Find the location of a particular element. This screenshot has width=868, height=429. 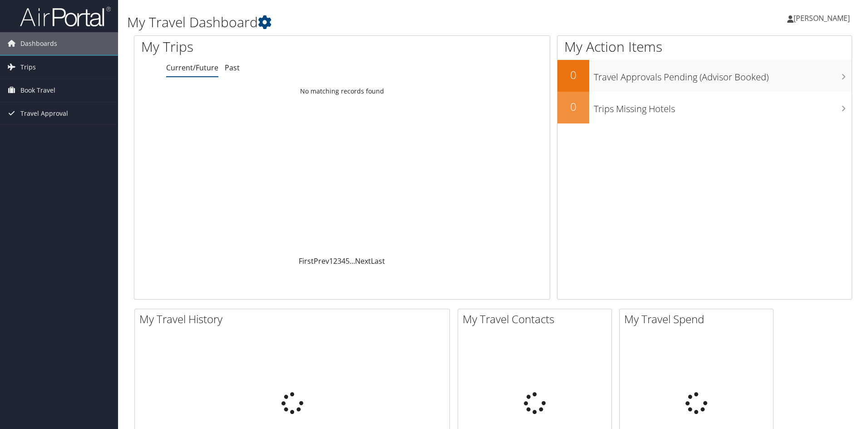

a: Prev is located at coordinates (322, 261).